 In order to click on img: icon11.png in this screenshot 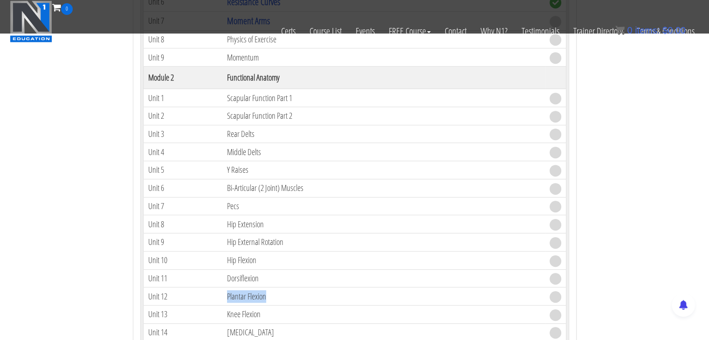, I will do `click(620, 30)`.